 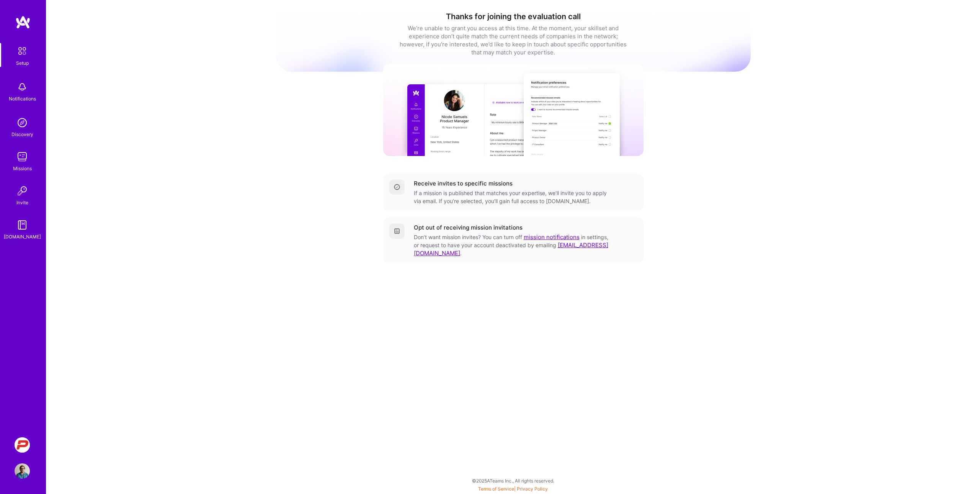 What do you see at coordinates (22, 123) in the screenshot?
I see `img: discovery` at bounding box center [22, 123].